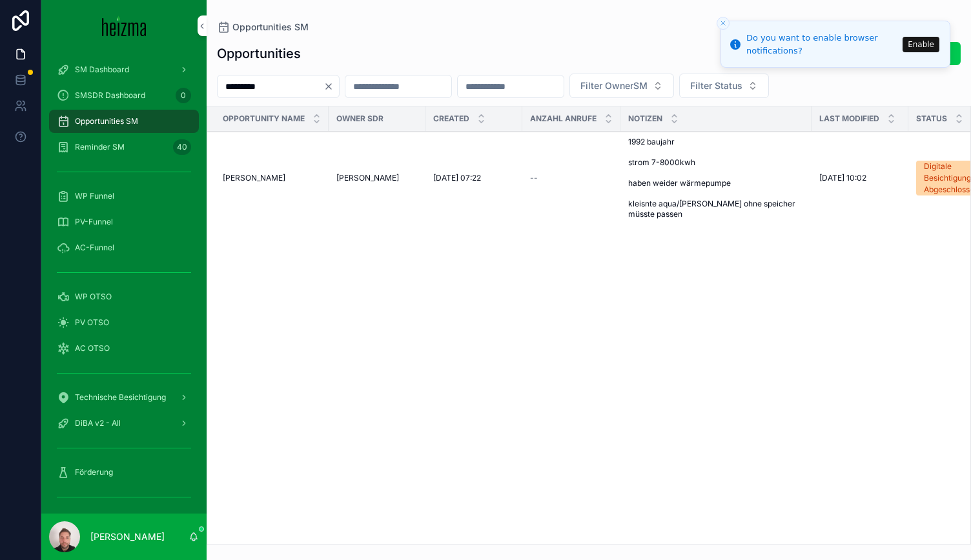 This screenshot has width=971, height=560. Describe the element at coordinates (94, 222) in the screenshot. I see `span: PV-Funnel` at that location.